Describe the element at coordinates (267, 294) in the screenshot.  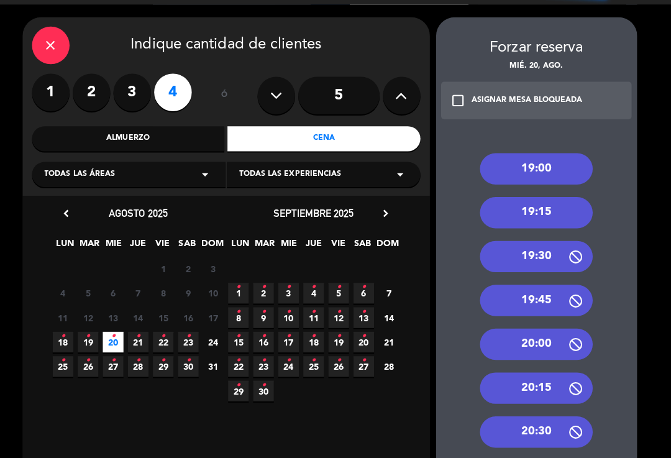
I see `span: 2` at that location.